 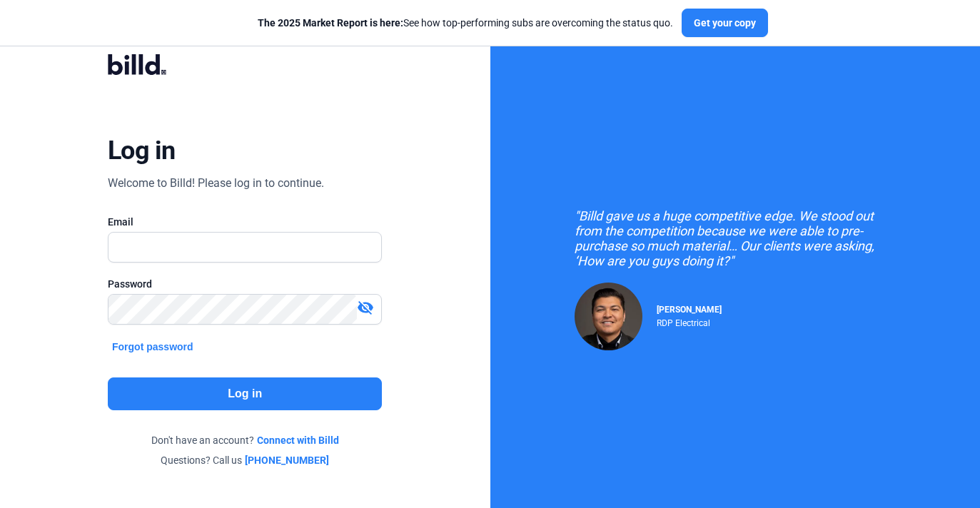 What do you see at coordinates (245, 461) in the screenshot?
I see `div: Questions? Call us` at bounding box center [245, 461].